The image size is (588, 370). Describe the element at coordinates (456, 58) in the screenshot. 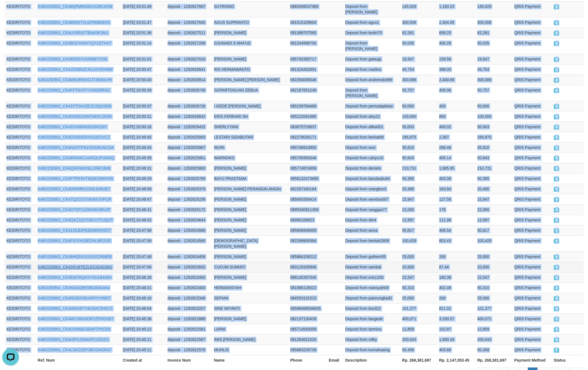

I see `td: 159.58` at that location.